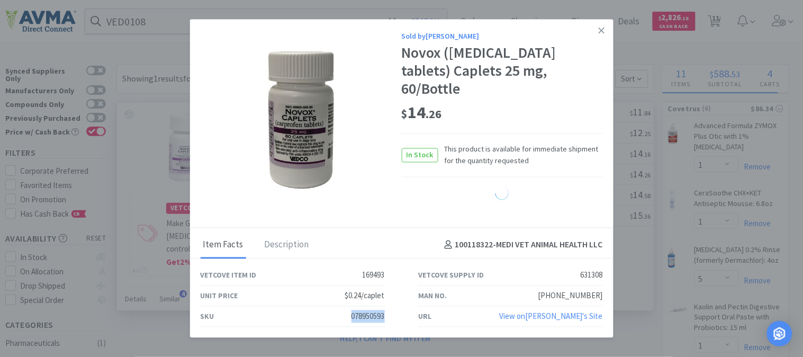  What do you see at coordinates (365, 295) in the screenshot?
I see `div: $0.24/caplet` at bounding box center [365, 295].